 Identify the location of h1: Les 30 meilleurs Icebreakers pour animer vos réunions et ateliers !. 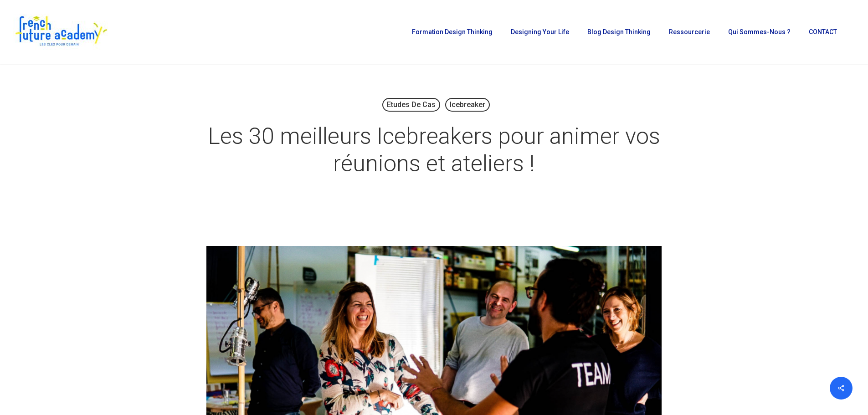
(434, 150).